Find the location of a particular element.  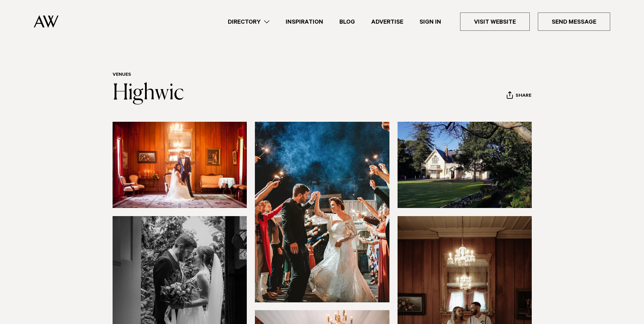

a: Advertise is located at coordinates (387, 22).